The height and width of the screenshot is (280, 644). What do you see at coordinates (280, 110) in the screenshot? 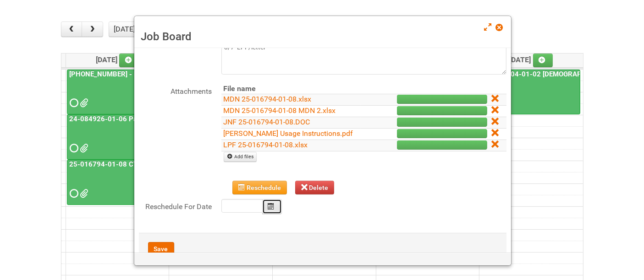
I see `a: MDN 25-016794-01-08 MDN 2.xlsx` at bounding box center [280, 110].